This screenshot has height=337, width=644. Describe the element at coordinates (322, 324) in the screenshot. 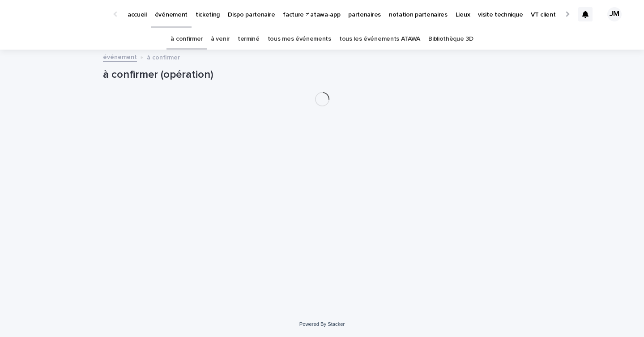

I see `a: Powered By Stacker` at that location.